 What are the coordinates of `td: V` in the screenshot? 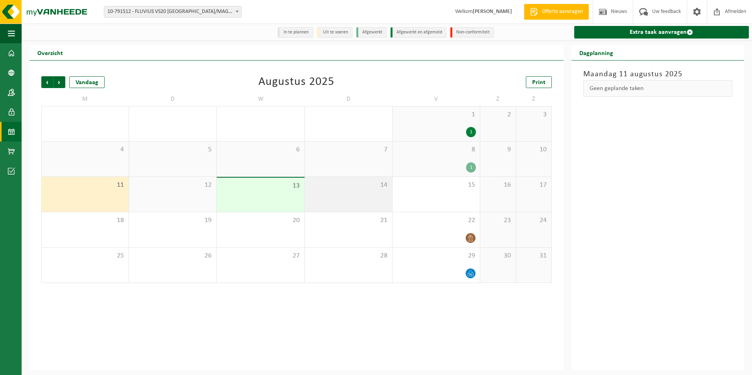 It's located at (436, 99).